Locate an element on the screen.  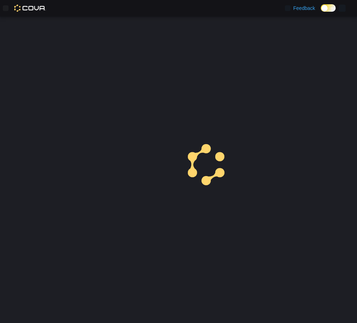
span: Feedback is located at coordinates (304, 8).